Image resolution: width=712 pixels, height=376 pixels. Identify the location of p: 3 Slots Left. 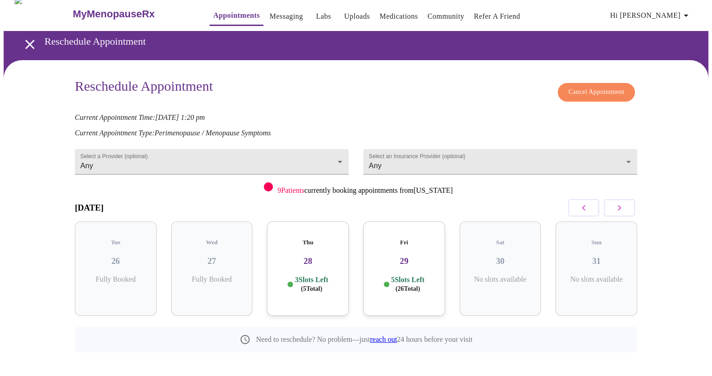
(311, 284).